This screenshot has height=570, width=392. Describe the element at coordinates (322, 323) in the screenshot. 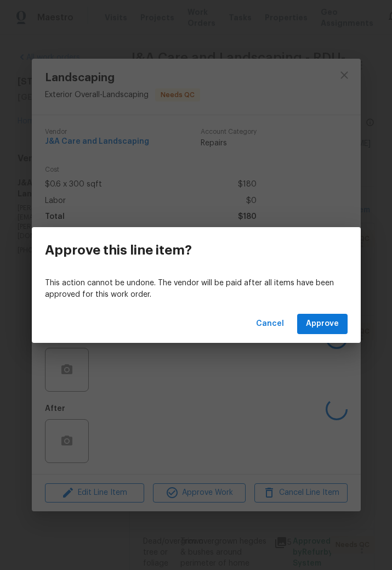

I see `span: Approve` at that location.